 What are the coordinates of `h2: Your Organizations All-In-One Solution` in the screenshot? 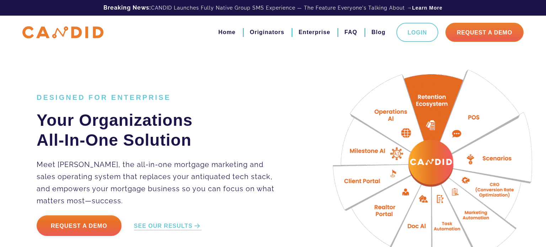 It's located at (160, 130).